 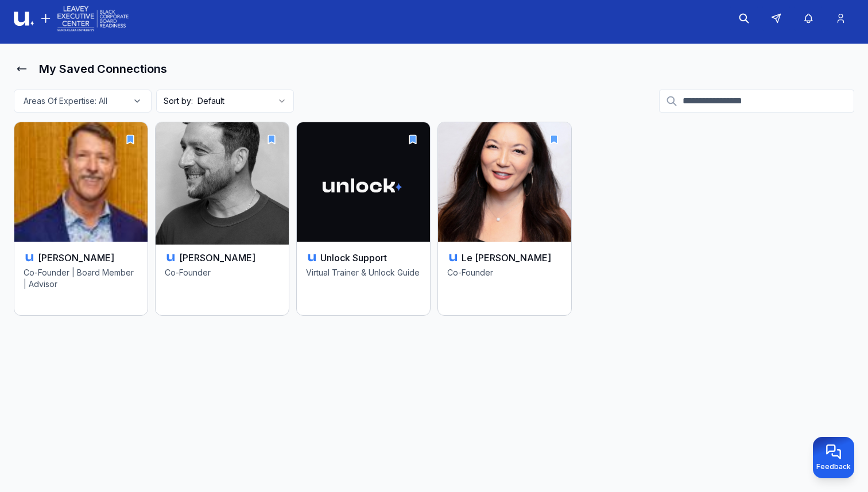 What do you see at coordinates (364, 182) in the screenshot?
I see `img: Unlock Support` at bounding box center [364, 182].